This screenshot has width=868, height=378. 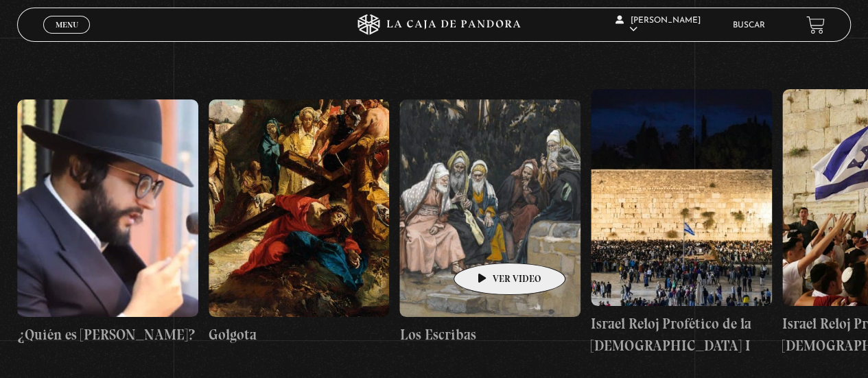 What do you see at coordinates (66, 37) in the screenshot?
I see `span: Cerrar` at bounding box center [66, 37].